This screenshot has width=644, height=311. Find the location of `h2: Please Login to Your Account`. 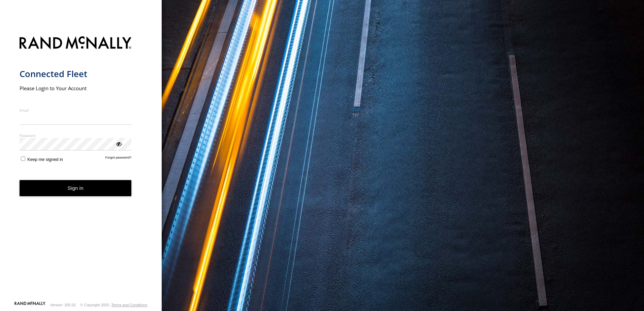

h2: Please Login to Your Account is located at coordinates (75, 88).